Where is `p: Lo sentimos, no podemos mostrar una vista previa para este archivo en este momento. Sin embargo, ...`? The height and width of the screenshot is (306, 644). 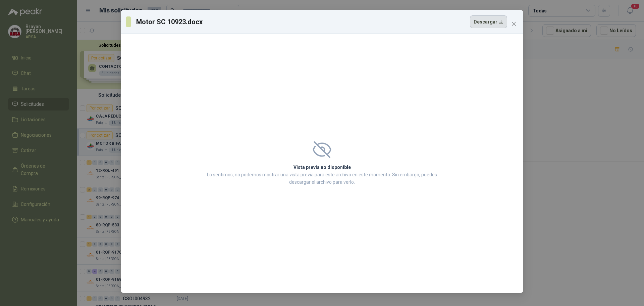 p: Lo sentimos, no podemos mostrar una vista previa para este archivo en este momento. Sin embargo, ... is located at coordinates (322, 179).